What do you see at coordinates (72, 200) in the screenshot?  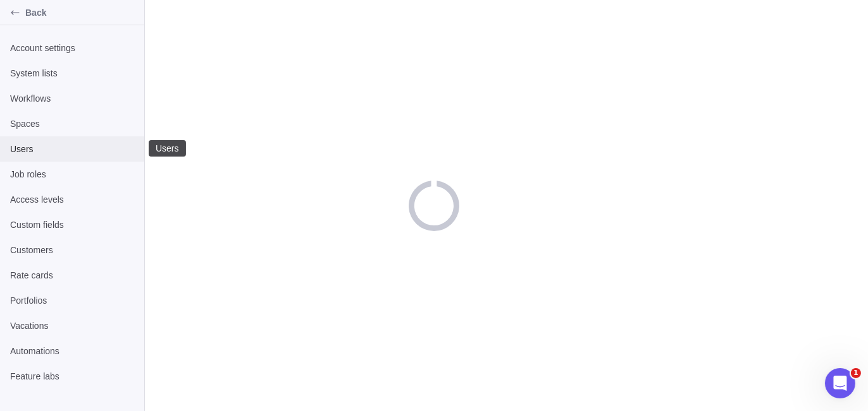 I see `span: Access levels` at bounding box center [72, 200].